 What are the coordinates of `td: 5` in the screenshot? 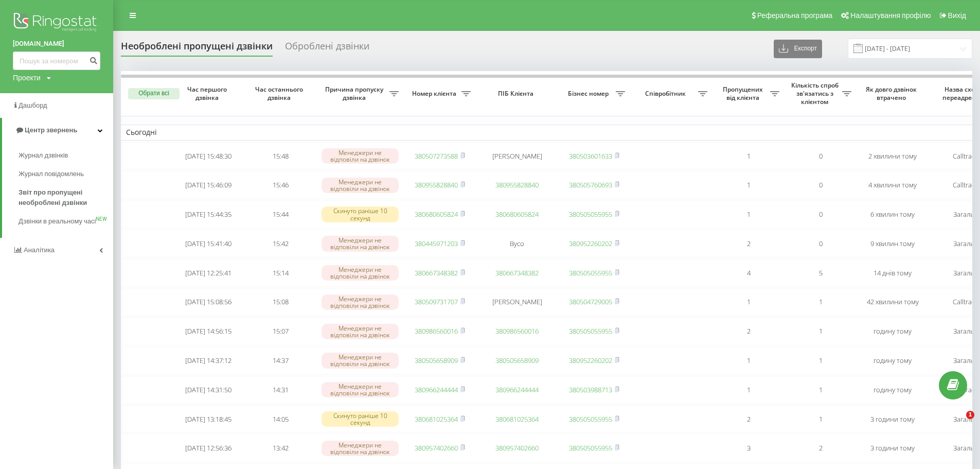 It's located at (821, 273).